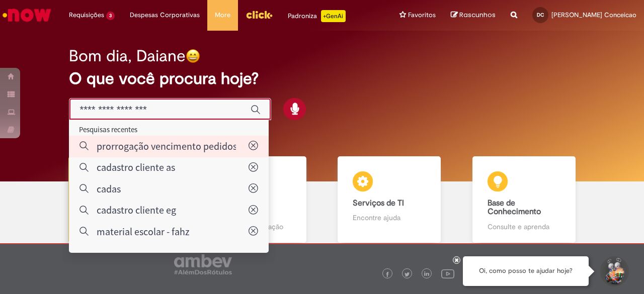 The image size is (644, 294). What do you see at coordinates (523, 227) in the screenshot?
I see `p: Consulte e aprenda` at bounding box center [523, 227].